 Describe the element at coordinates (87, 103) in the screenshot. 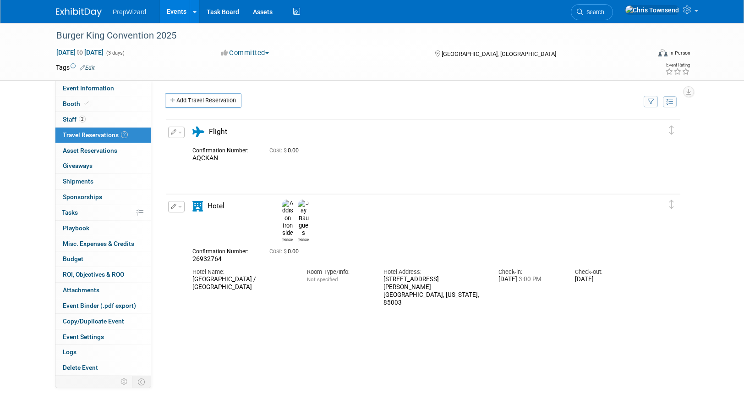

I see `i: Booth reservation complete` at that location.